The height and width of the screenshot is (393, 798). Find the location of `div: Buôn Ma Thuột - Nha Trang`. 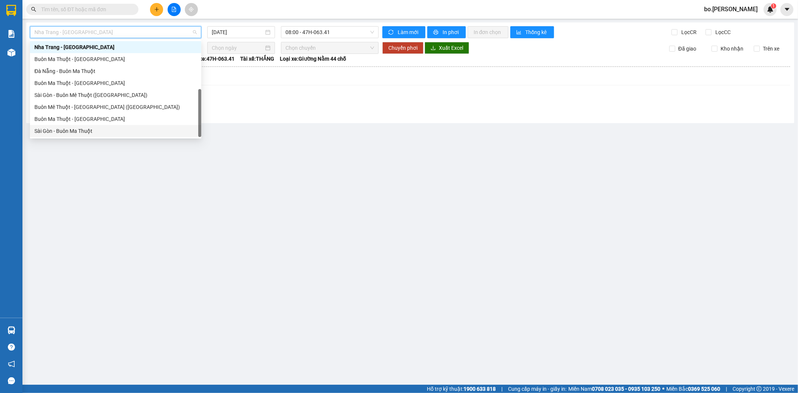

div: Buôn Ma Thuột - Nha Trang is located at coordinates (116, 59).